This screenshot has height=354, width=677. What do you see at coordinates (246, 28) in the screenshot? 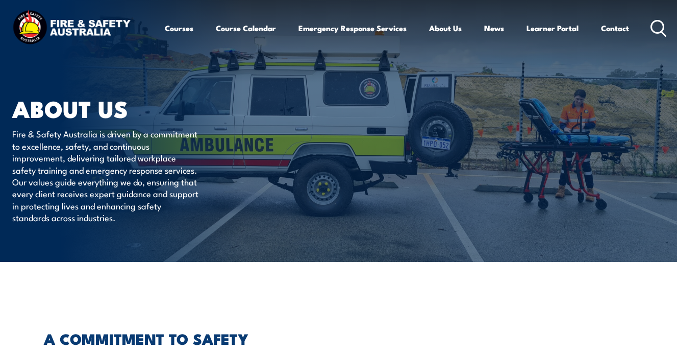
I see `a: Course Calendar` at bounding box center [246, 28].